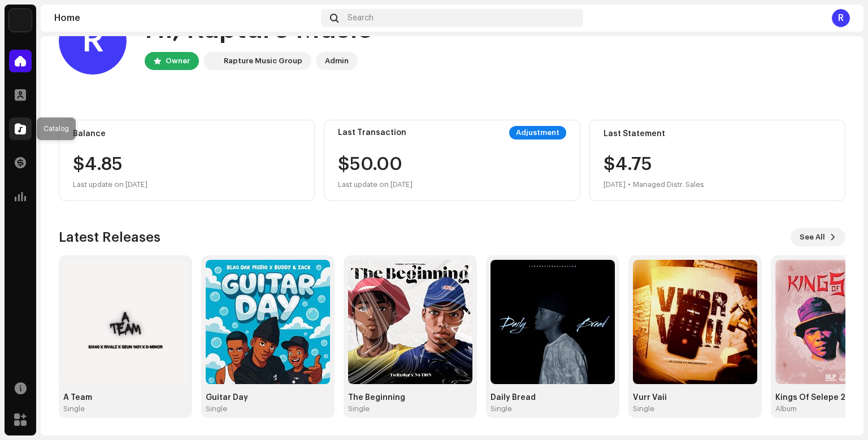  What do you see at coordinates (553, 322) in the screenshot?
I see `img: d6c20529-fad3-4773-a1ca-e5221b81f32c` at bounding box center [553, 322].